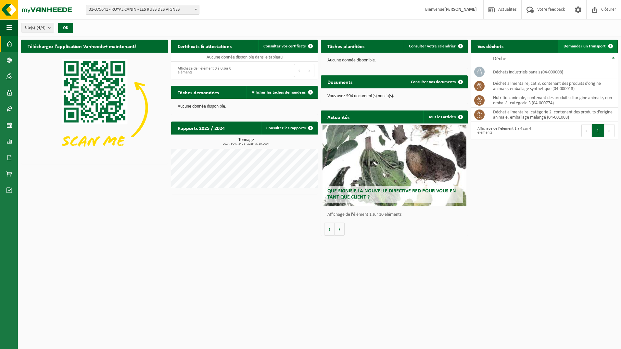  What do you see at coordinates (41, 28) in the screenshot?
I see `count: (4/4)` at bounding box center [41, 28].